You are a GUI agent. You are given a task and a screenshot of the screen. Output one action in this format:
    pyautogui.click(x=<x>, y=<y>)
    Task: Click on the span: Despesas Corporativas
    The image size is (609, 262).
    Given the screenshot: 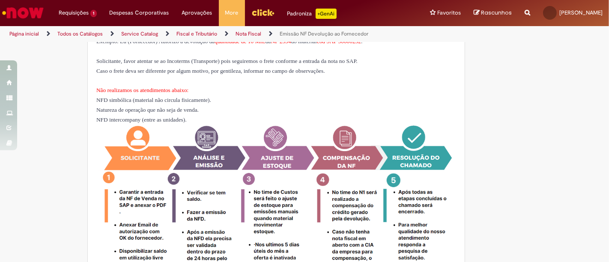 What is the action you would take?
    pyautogui.click(x=139, y=13)
    